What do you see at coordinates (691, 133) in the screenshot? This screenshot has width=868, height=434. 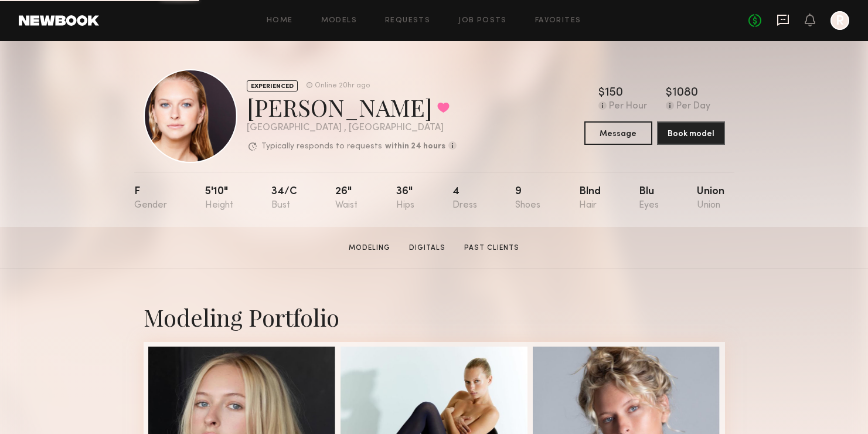 I see `a: Book model` at bounding box center [691, 133].